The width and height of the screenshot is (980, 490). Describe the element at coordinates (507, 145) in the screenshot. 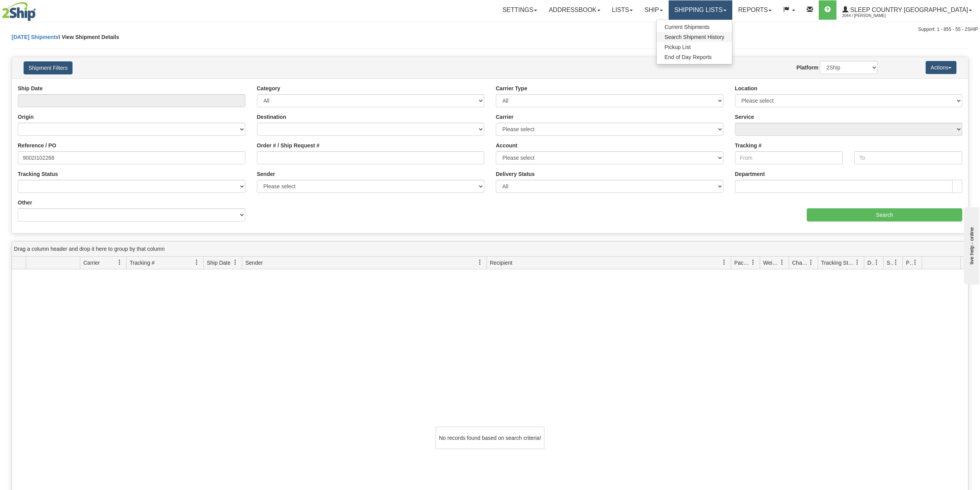

I see `label: Account` at that location.